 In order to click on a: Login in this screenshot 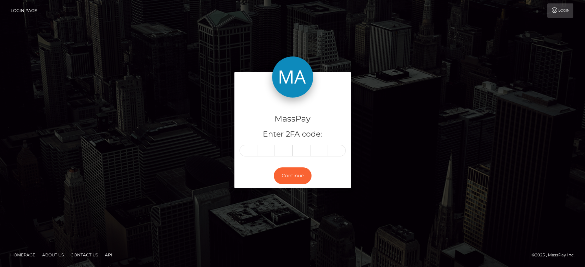, I will do `click(561, 11)`.